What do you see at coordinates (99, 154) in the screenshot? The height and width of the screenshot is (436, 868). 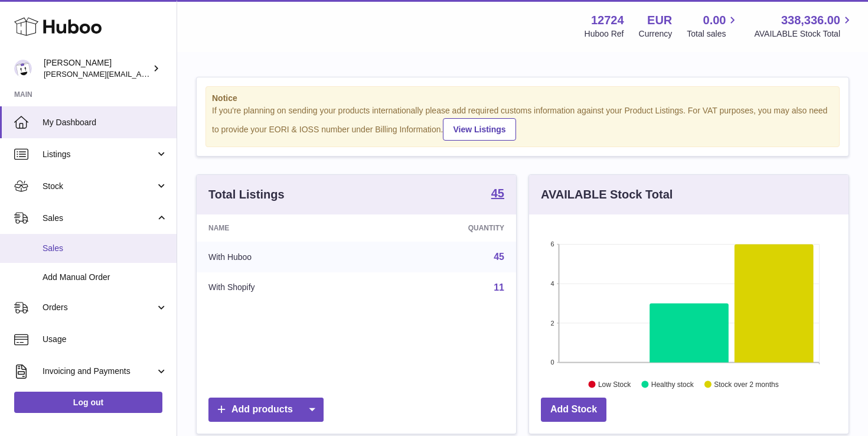 I see `span: Listings` at bounding box center [99, 154].